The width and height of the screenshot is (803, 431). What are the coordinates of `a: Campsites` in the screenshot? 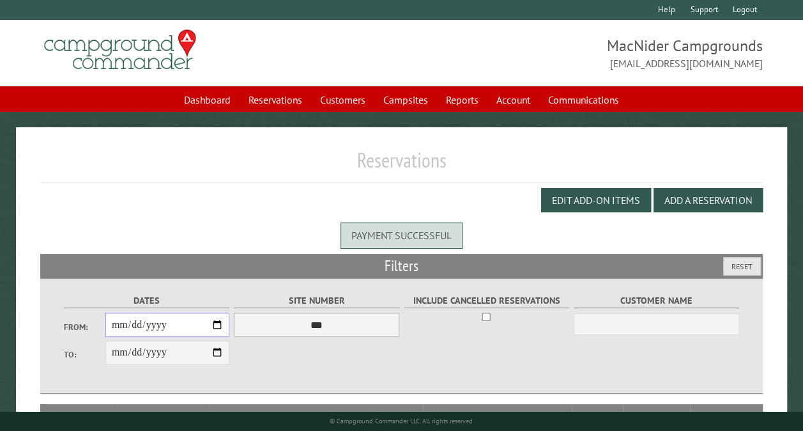 It's located at (406, 100).